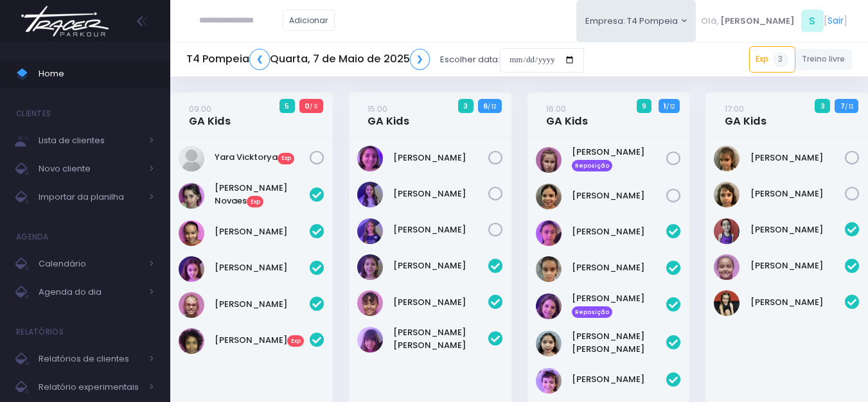  Describe the element at coordinates (370, 303) in the screenshot. I see `img: Júlia Caze Rodrigues` at that location.